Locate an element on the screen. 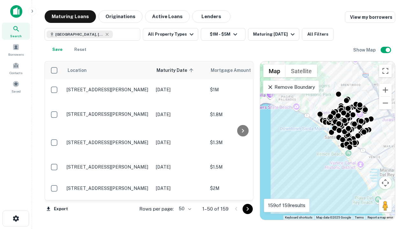  div: Chat Widget is located at coordinates (392, 194).